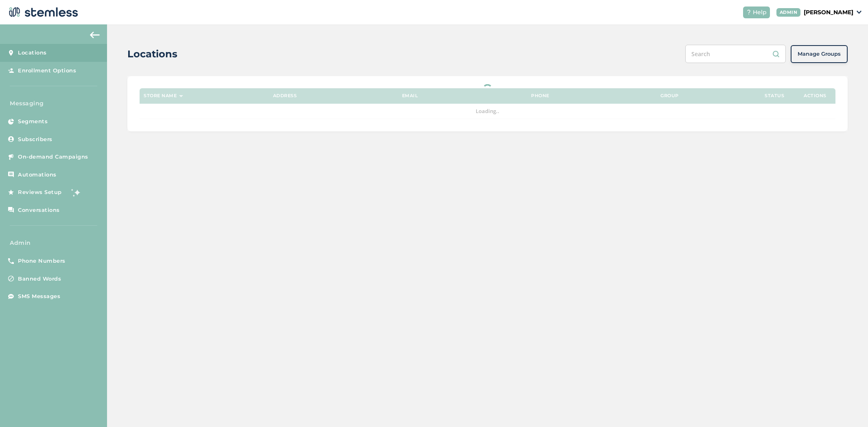 This screenshot has height=427, width=868. What do you see at coordinates (37, 175) in the screenshot?
I see `span: Automations` at bounding box center [37, 175].